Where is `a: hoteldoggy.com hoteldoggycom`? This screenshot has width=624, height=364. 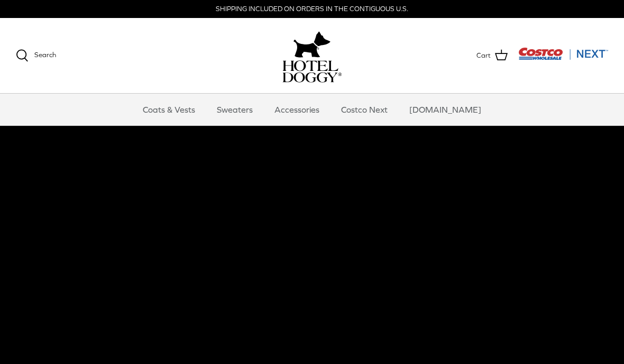
a: hoteldoggy.com hoteldoggycom is located at coordinates (312, 56).